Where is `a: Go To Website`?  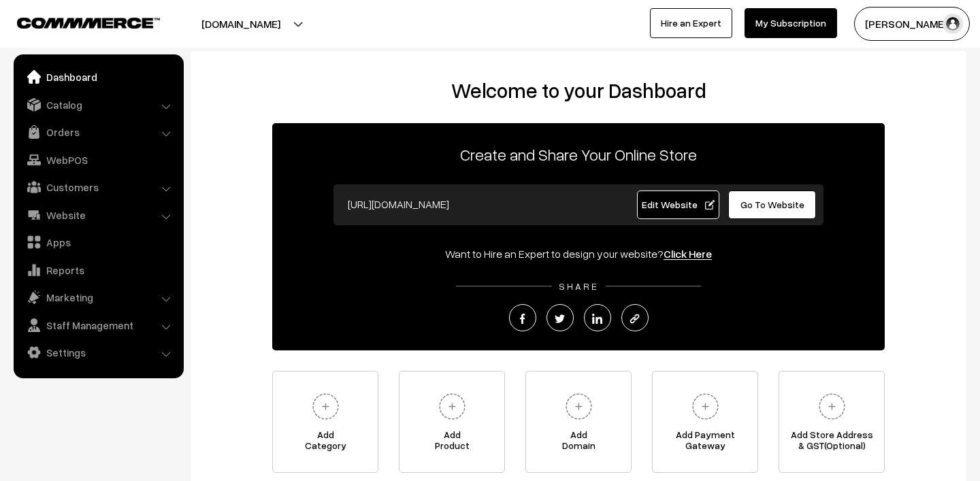 a: Go To Website is located at coordinates (772, 205).